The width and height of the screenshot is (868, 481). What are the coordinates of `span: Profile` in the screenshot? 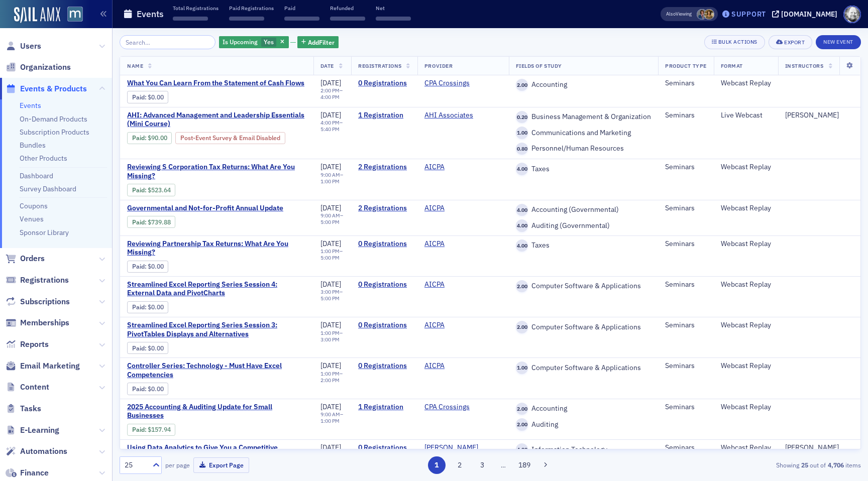 It's located at (852, 14).